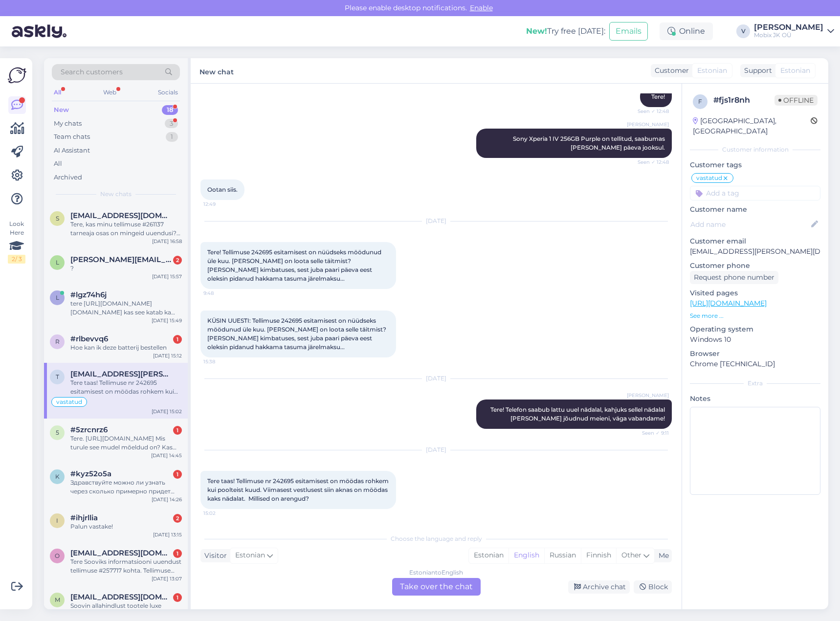  What do you see at coordinates (755, 209) in the screenshot?
I see `p: Customer name` at bounding box center [755, 209].